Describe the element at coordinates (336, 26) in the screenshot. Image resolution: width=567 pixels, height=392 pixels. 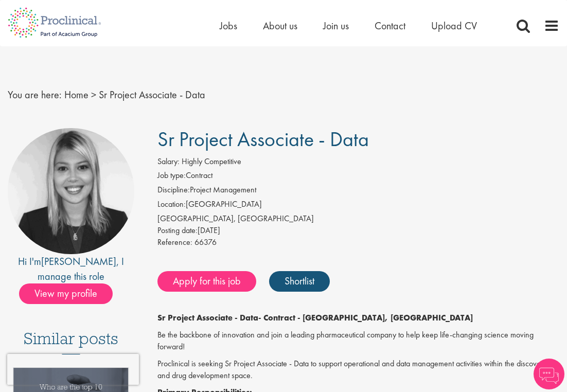
I see `span: Join us` at that location.